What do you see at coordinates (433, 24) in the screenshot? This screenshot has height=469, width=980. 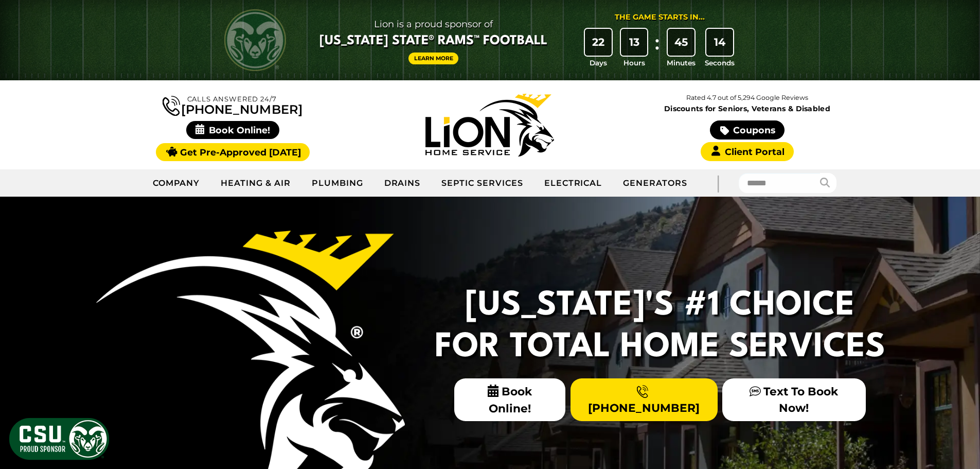 I see `span: Lion is a proud sponsor of` at bounding box center [433, 24].